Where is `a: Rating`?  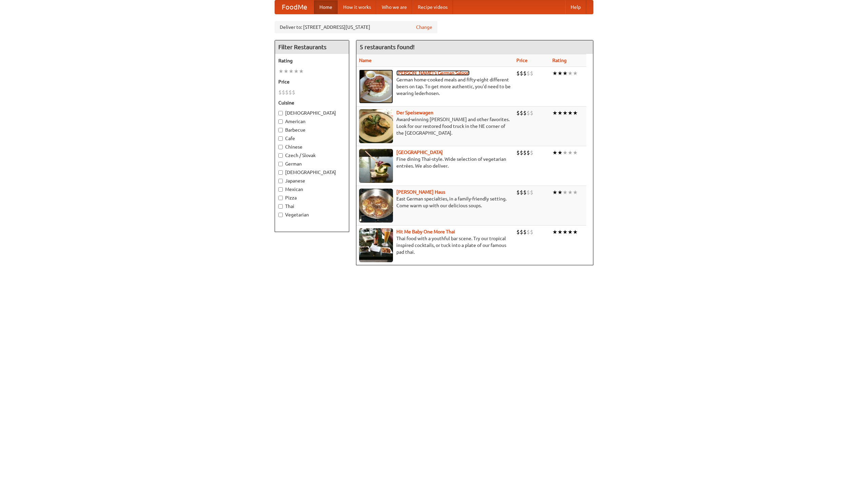 a: Rating is located at coordinates (560, 60).